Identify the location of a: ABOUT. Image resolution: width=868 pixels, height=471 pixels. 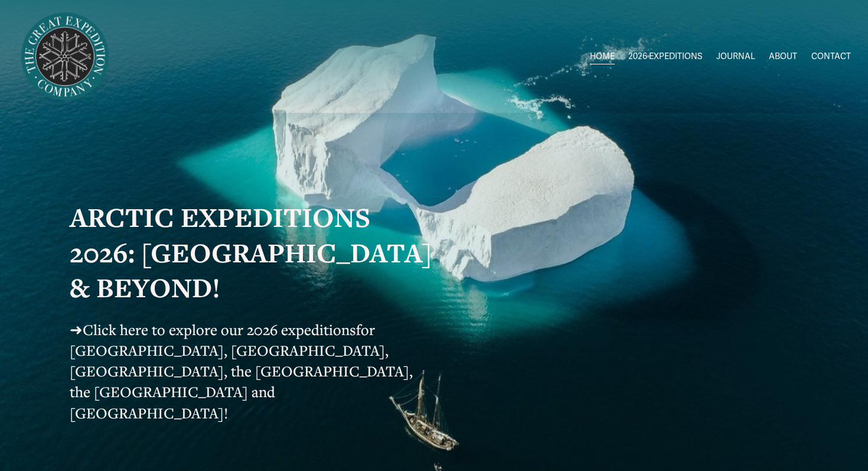
(783, 56).